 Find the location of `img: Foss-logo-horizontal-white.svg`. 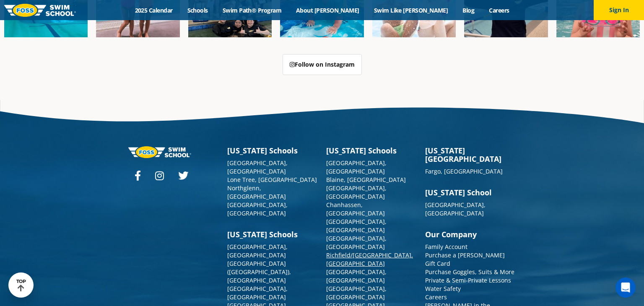

img: Foss-logo-horizontal-white.svg is located at coordinates (159, 152).